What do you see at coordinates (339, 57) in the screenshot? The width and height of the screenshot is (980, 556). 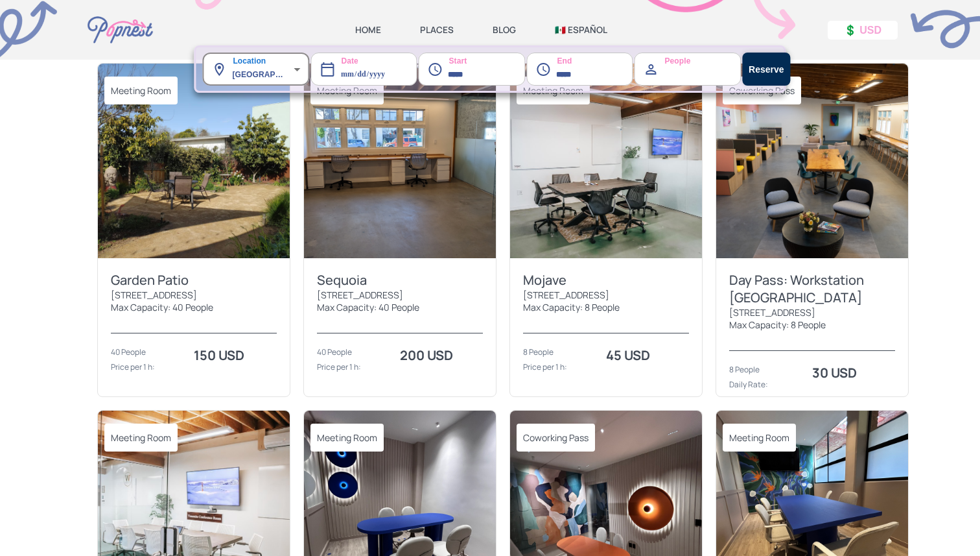 I see `label: Date` at bounding box center [339, 57].